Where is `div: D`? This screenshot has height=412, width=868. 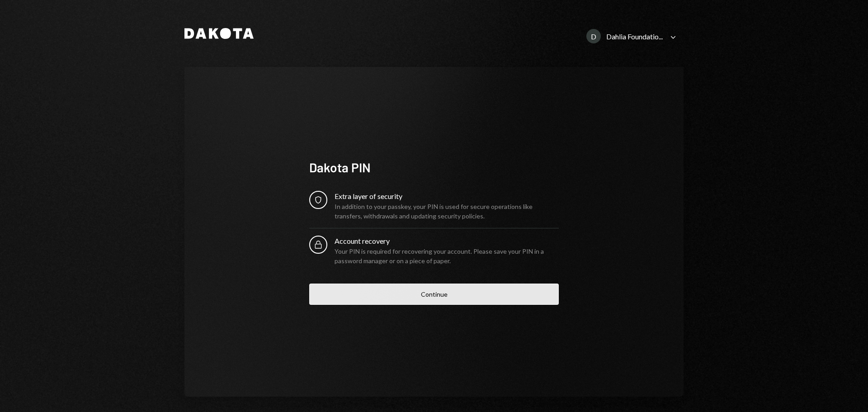 div: D is located at coordinates (593, 36).